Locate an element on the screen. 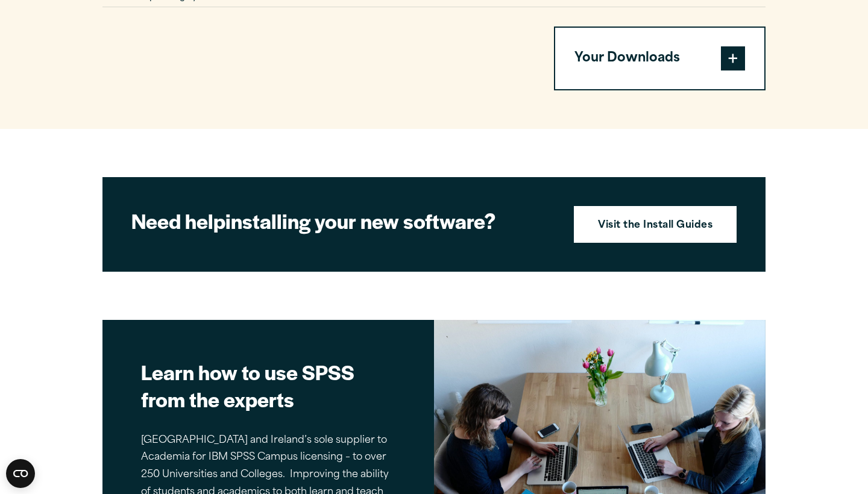  a: Visit the Install Guides is located at coordinates (655, 225).